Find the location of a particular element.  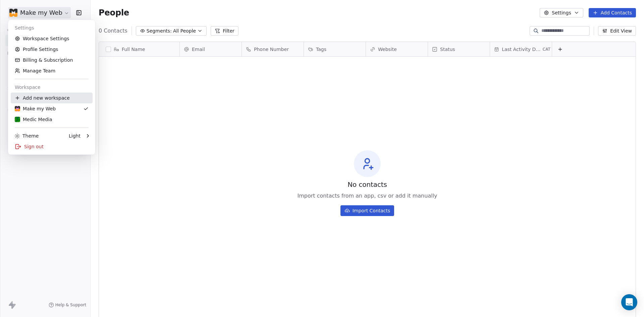

div: Settings is located at coordinates (51, 28).